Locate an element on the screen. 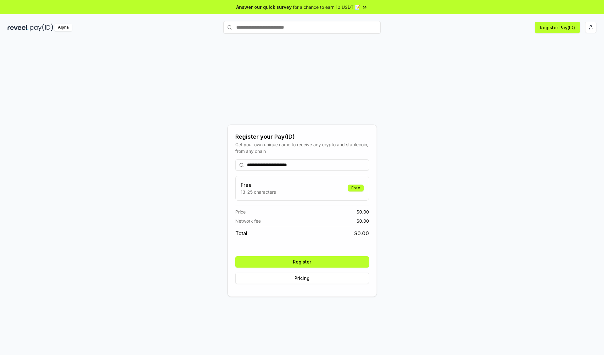 The width and height of the screenshot is (604, 355). div: Alpha is located at coordinates (63, 27).